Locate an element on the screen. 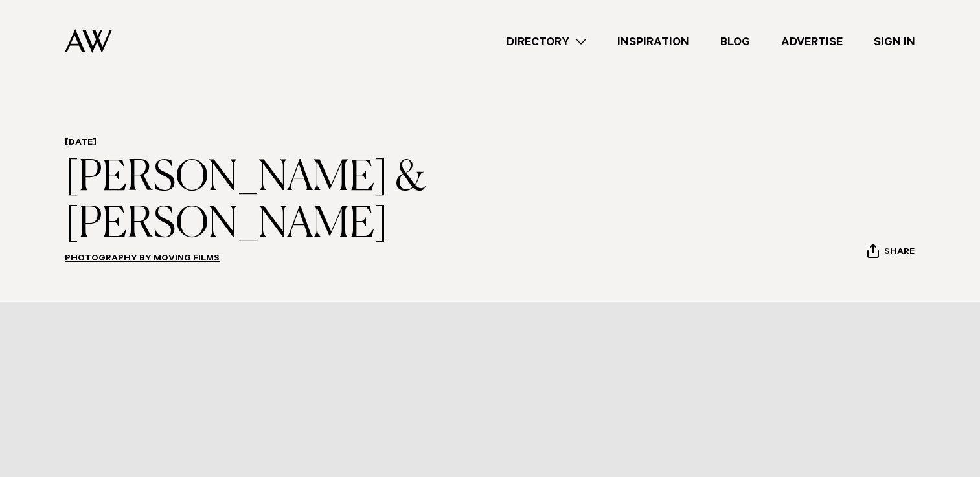  img: Auckland Weddings Logo is located at coordinates (88, 41).